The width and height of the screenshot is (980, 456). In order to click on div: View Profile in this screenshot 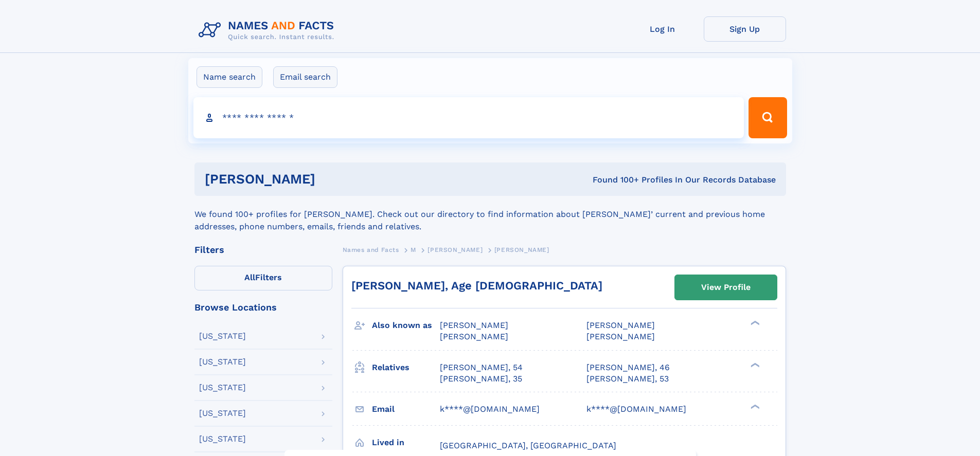, I will do `click(726, 287)`.